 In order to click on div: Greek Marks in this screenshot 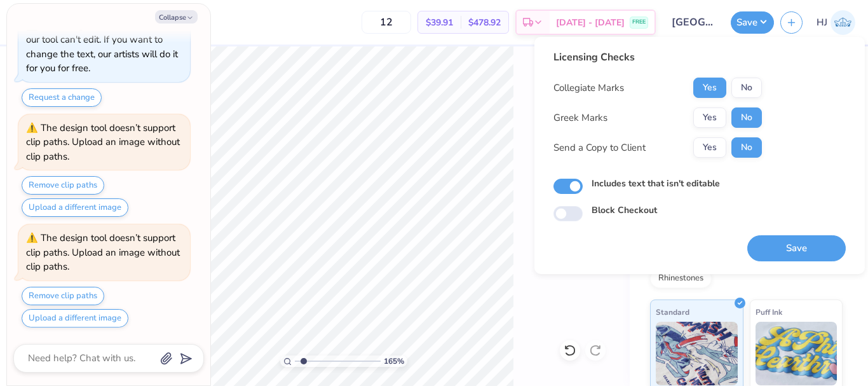, I will do `click(580, 117)`.